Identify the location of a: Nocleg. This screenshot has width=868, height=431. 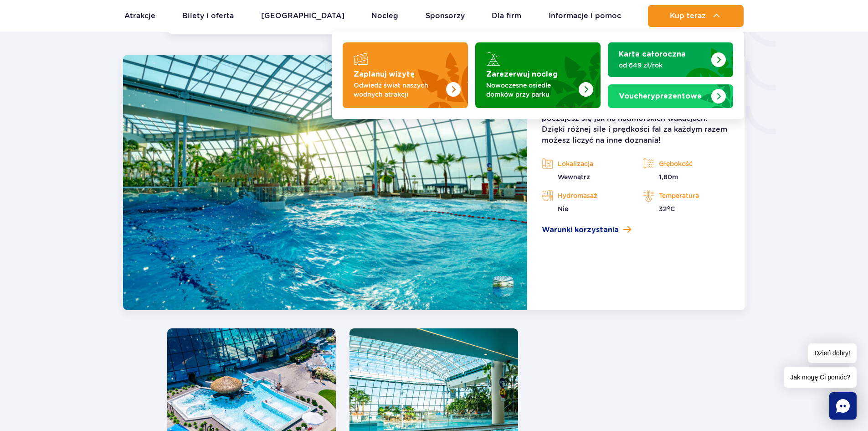
(384, 16).